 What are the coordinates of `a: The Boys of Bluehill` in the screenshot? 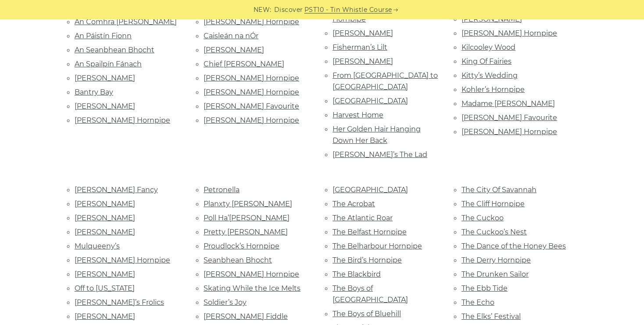 It's located at (367, 313).